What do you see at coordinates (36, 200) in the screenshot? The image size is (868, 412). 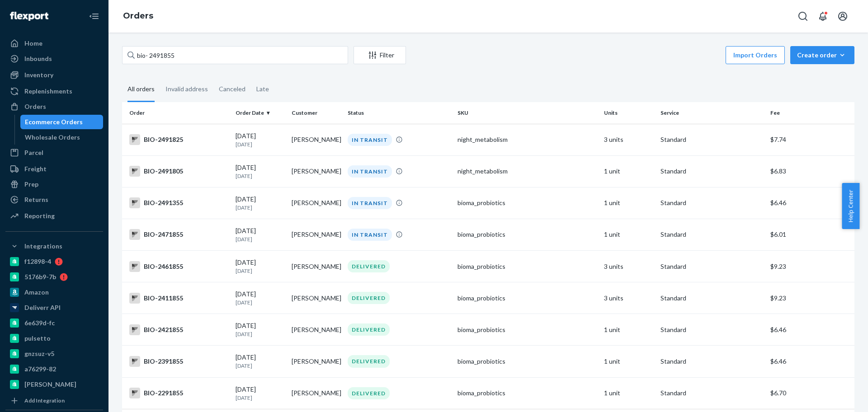 I see `div: Returns` at bounding box center [36, 200].